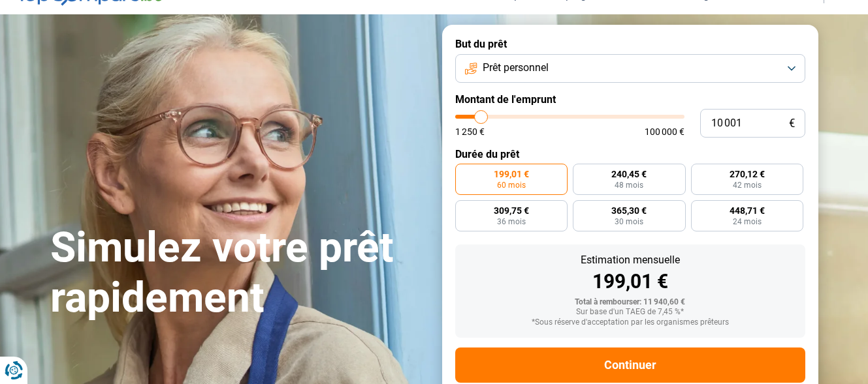 The width and height of the screenshot is (868, 384). What do you see at coordinates (629, 185) in the screenshot?
I see `span: 48 mois` at bounding box center [629, 185].